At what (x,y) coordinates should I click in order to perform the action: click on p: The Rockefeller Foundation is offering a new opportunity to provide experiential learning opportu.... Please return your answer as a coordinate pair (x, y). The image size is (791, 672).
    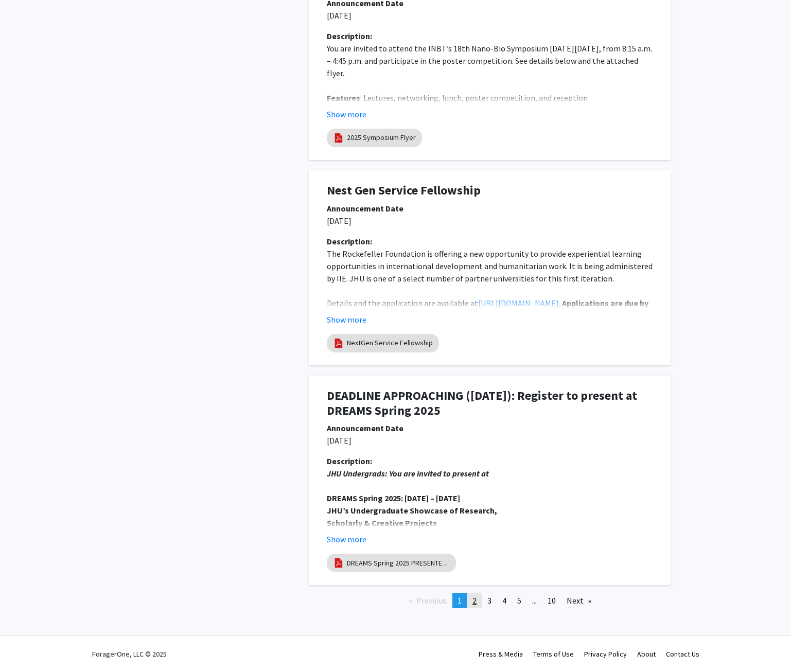
    Looking at the image, I should click on (490, 266).